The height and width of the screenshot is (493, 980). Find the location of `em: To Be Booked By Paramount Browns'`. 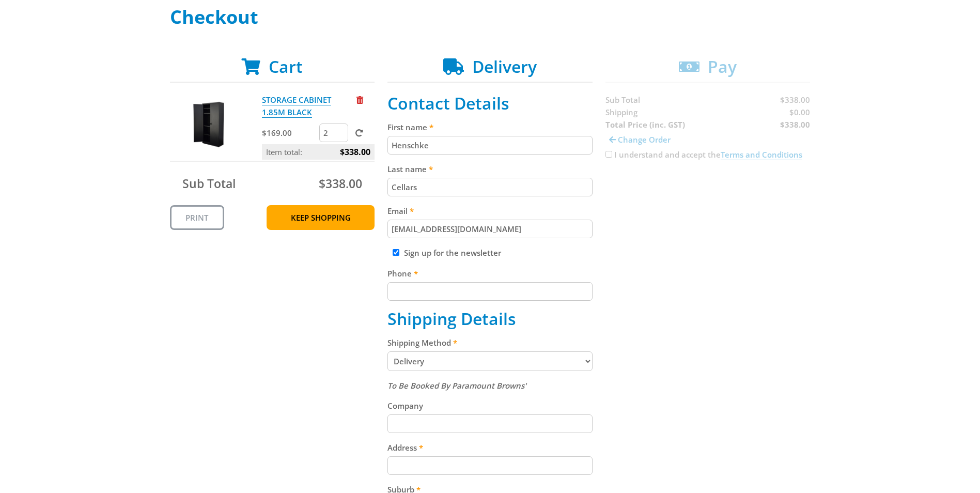

em: To Be Booked By Paramount Browns' is located at coordinates (457, 385).